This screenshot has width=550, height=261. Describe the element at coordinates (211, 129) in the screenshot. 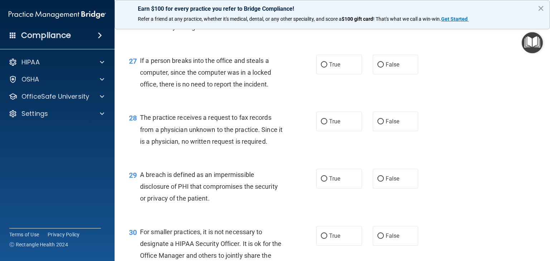

I see `span: The practice receives a request to fax records from a physician unknown to the practice. Since it...` at that location.